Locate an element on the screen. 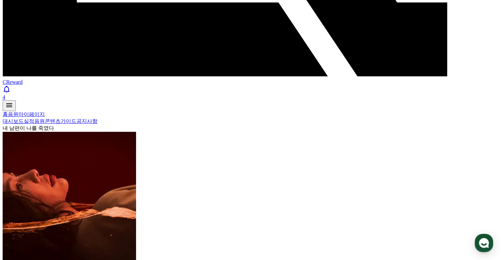 The height and width of the screenshot is (260, 501). div: 내 남편이 나를 죽였다 is located at coordinates (250, 128).